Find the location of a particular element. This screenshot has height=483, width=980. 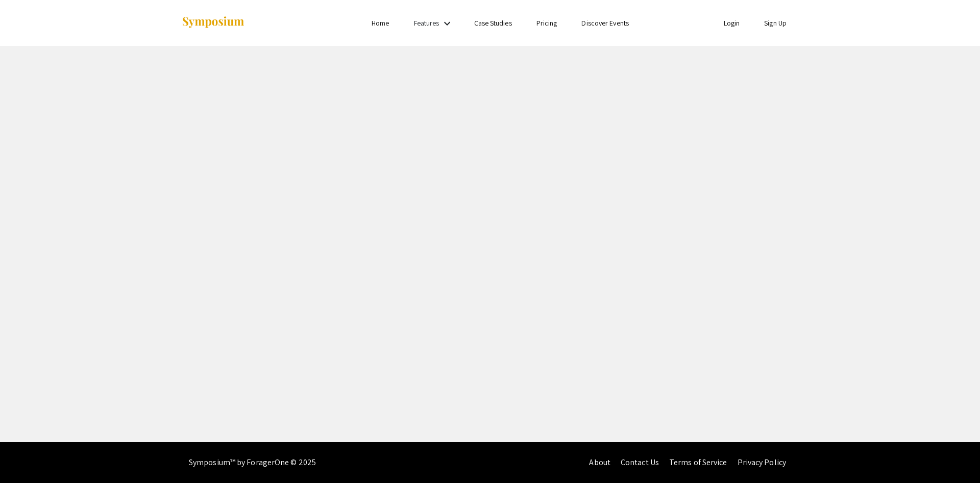

a: Case Studies is located at coordinates (493, 23).